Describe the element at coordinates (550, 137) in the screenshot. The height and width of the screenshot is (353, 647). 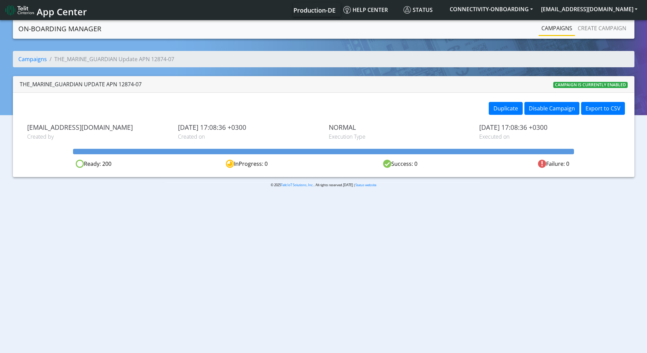
I see `span: Executed on` at that location.